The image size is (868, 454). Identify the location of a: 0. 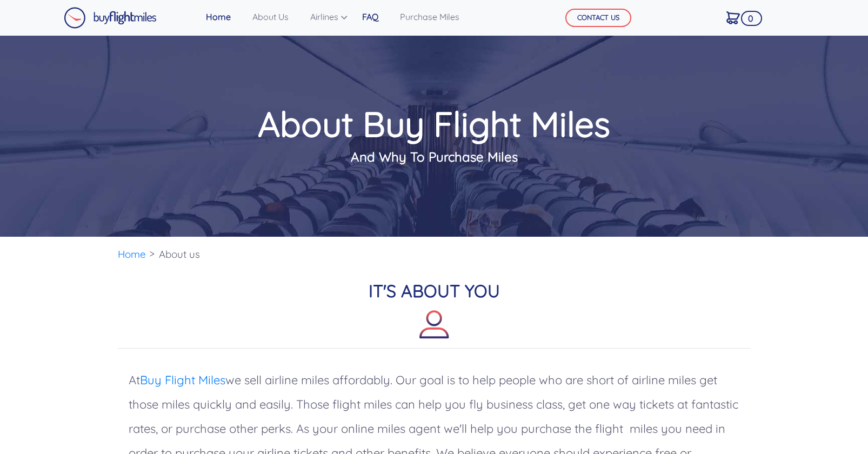
(733, 17).